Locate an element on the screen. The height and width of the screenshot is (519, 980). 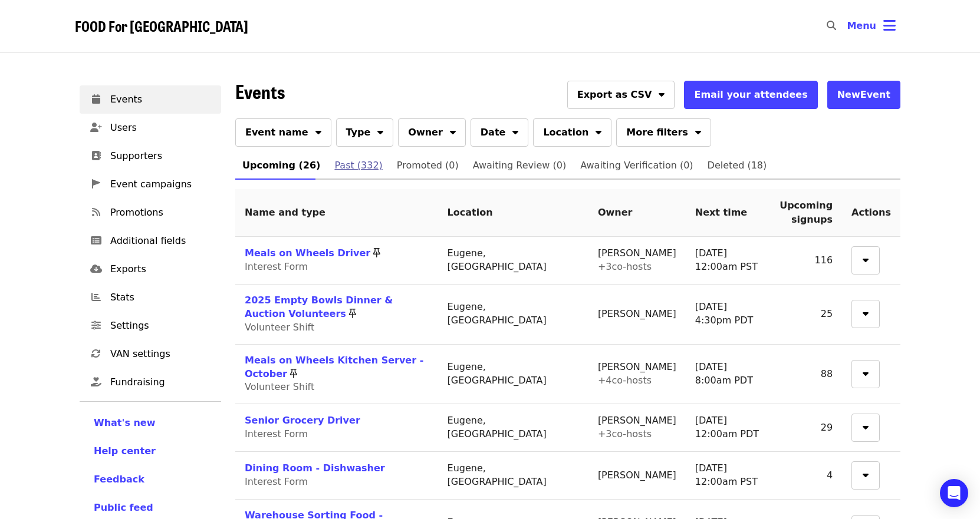
span: Deleted (18) is located at coordinates (737, 165).